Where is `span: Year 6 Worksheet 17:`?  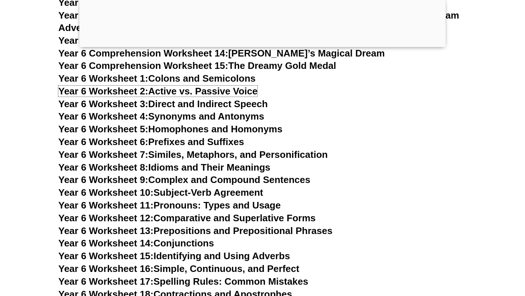 span: Year 6 Worksheet 17: is located at coordinates (106, 282).